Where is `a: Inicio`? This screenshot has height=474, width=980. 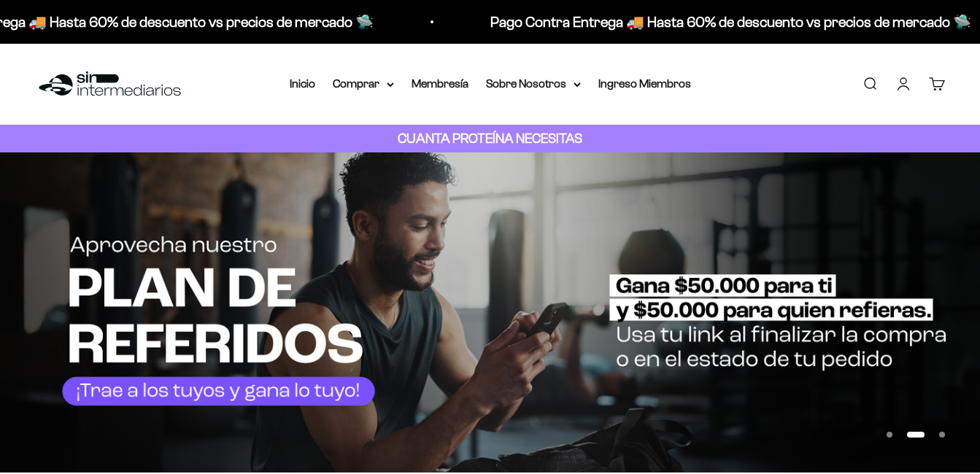
a: Inicio is located at coordinates (302, 83).